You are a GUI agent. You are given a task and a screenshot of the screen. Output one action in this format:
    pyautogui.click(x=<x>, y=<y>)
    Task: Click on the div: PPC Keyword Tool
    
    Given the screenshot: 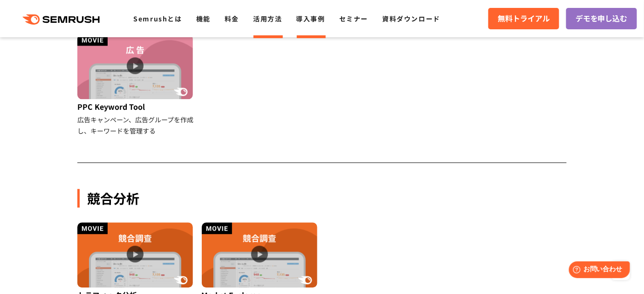 What is the action you would take?
    pyautogui.click(x=136, y=107)
    